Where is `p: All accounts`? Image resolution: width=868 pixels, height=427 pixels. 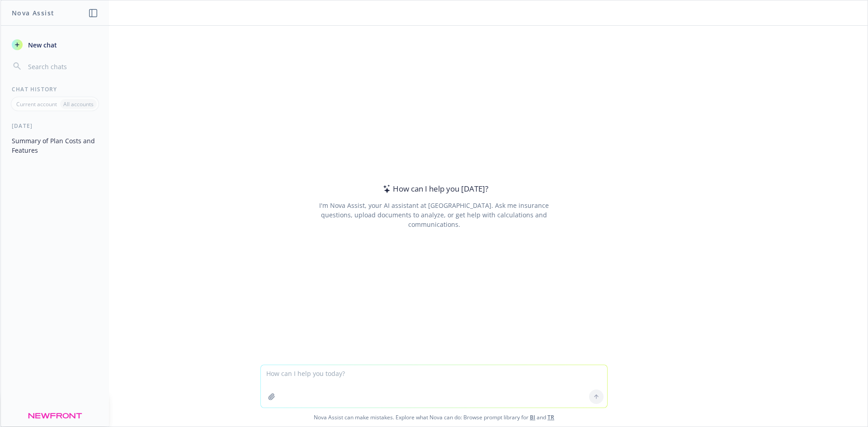
p: All accounts is located at coordinates (78, 104).